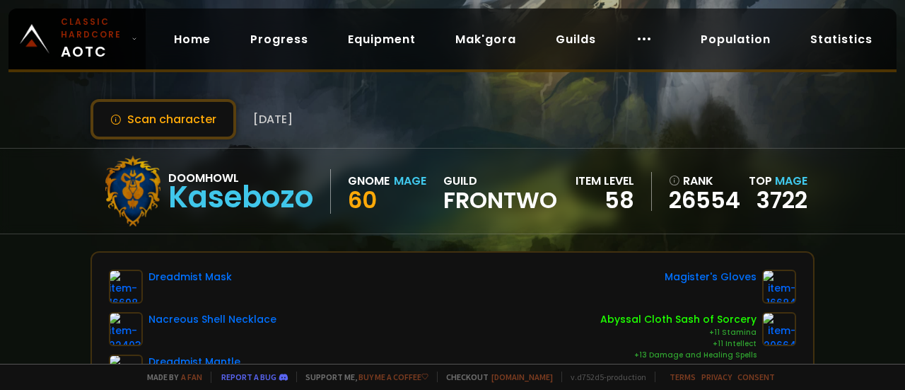 This screenshot has height=390, width=905. Describe the element at coordinates (778, 180) in the screenshot. I see `div: Top` at that location.